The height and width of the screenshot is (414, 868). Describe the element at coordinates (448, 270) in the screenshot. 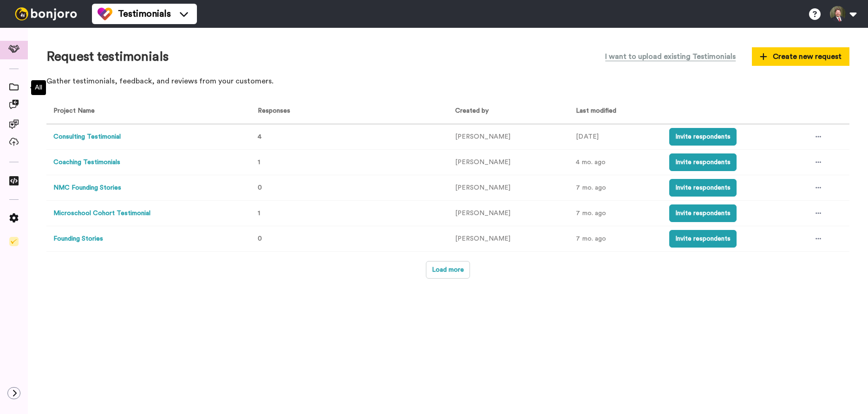

I see `button: Load more` at that location.